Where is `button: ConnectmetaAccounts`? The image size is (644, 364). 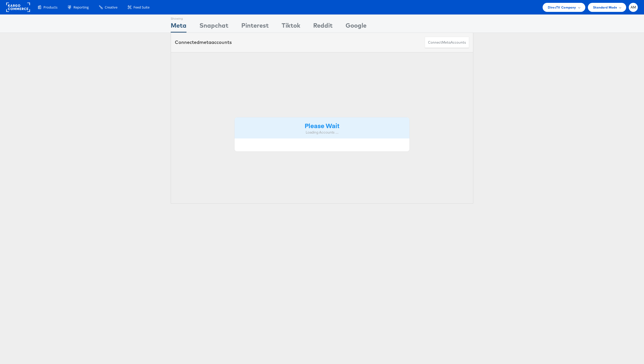 button: ConnectmetaAccounts is located at coordinates (447, 43).